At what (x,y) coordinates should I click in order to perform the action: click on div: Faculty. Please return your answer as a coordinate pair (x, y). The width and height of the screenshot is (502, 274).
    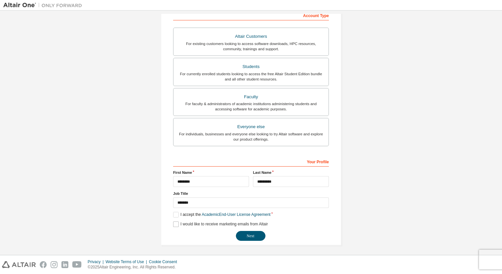
    Looking at the image, I should click on (251, 97).